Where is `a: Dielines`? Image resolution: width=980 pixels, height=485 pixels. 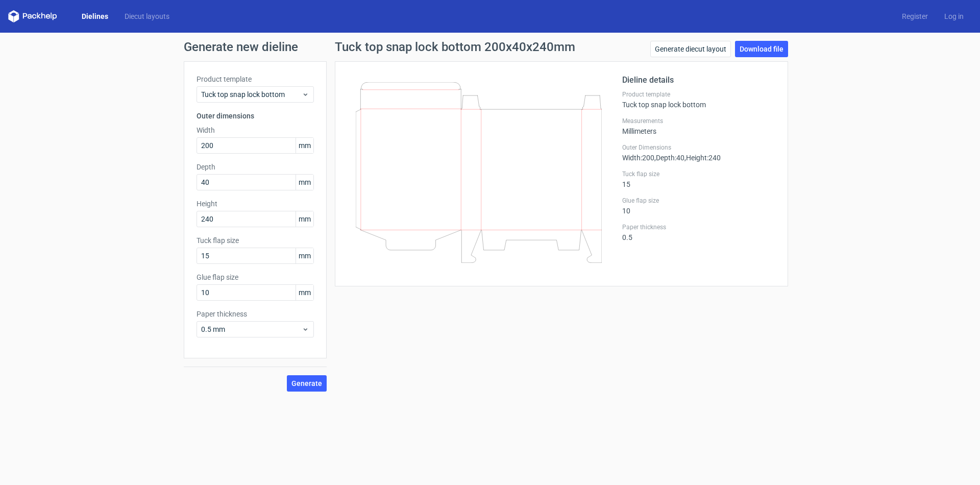
a: Dielines is located at coordinates (95, 16).